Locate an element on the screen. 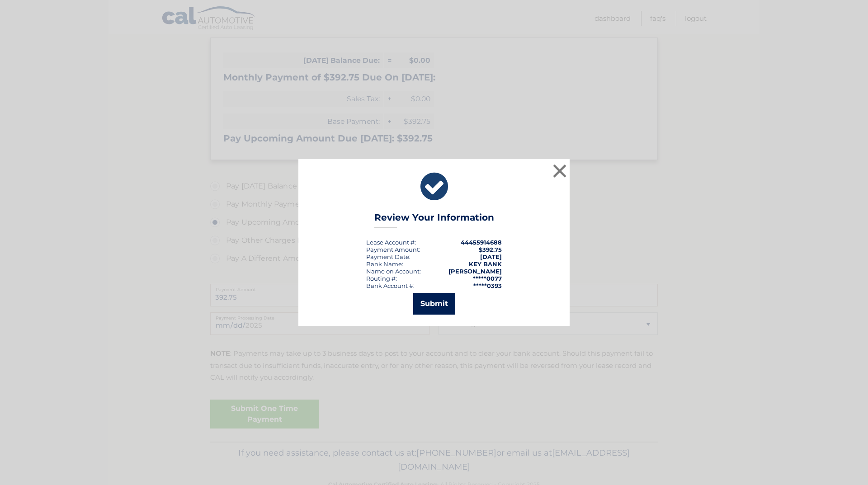 The height and width of the screenshot is (485, 868). strong: 44455914688 is located at coordinates (481, 242).